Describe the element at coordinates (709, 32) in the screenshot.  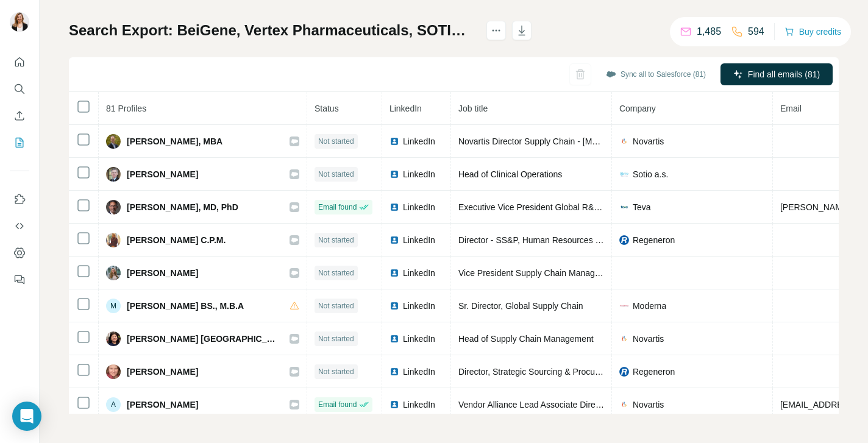
I see `p: 1,485` at that location.